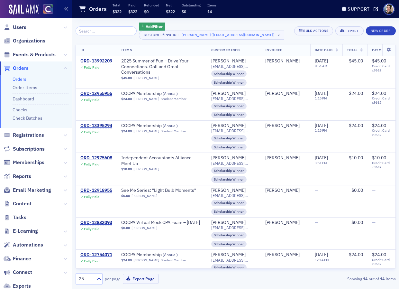 The image size is (399, 289). Describe the element at coordinates (321, 98) in the screenshot. I see `time: 1:15 PM` at that location.